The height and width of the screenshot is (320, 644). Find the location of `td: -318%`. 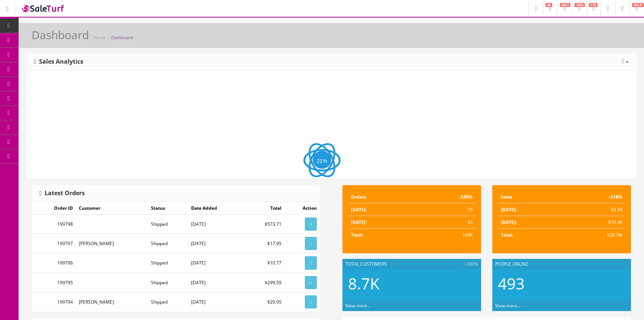

td: -318% is located at coordinates (594, 197).